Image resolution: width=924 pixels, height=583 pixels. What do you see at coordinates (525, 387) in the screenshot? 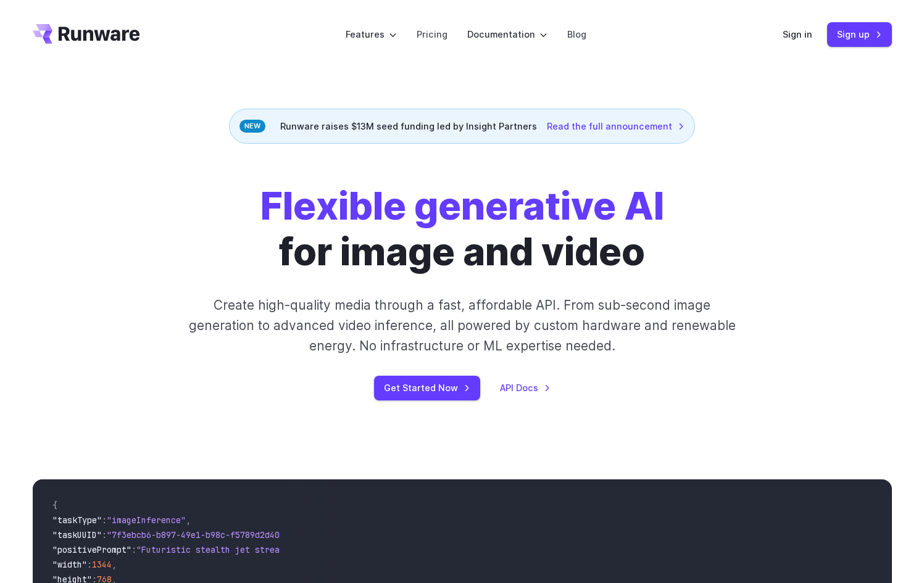
I see `a: API Docs` at bounding box center [525, 387].